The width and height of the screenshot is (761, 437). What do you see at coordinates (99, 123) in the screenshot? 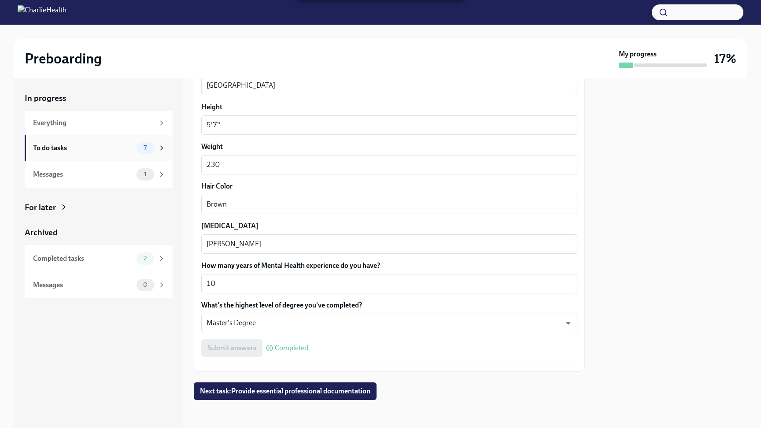
I see `a: Everything` at bounding box center [99, 123].